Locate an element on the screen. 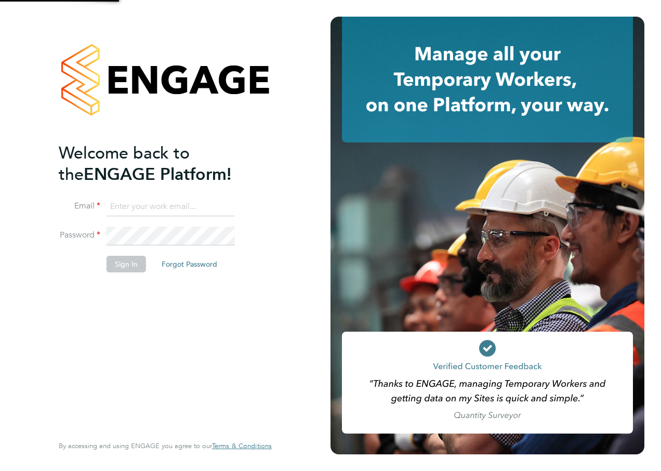 Image resolution: width=661 pixels, height=471 pixels. button: Forgot Password is located at coordinates (189, 264).